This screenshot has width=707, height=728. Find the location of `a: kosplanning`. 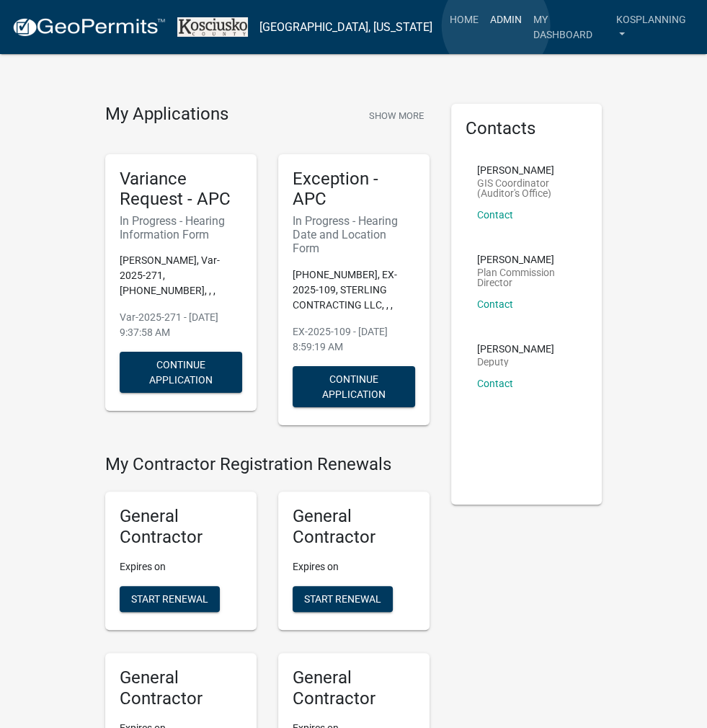

a: kosplanning is located at coordinates (654, 27).